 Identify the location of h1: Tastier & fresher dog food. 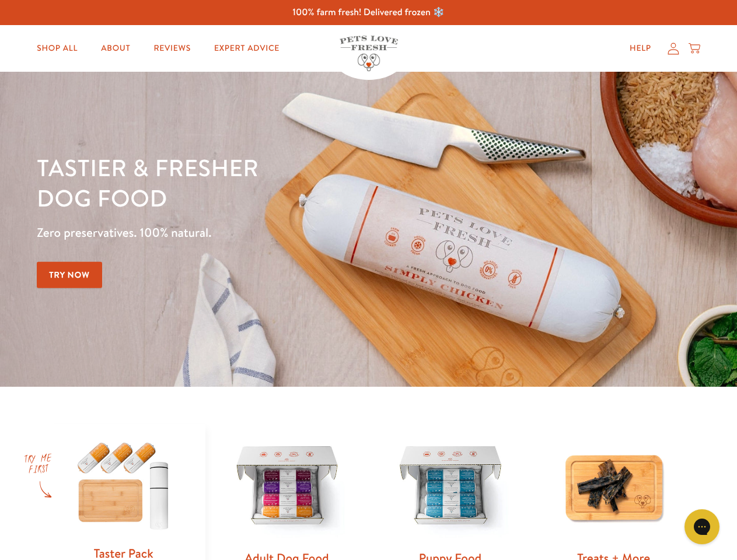
(258, 183).